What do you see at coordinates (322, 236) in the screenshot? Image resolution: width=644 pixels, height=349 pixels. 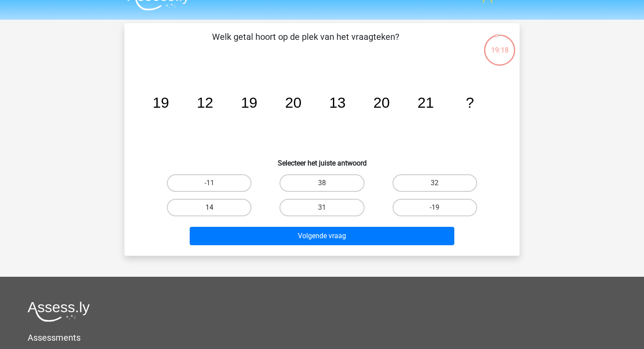 I see `button: Volgende vraag` at bounding box center [322, 236].